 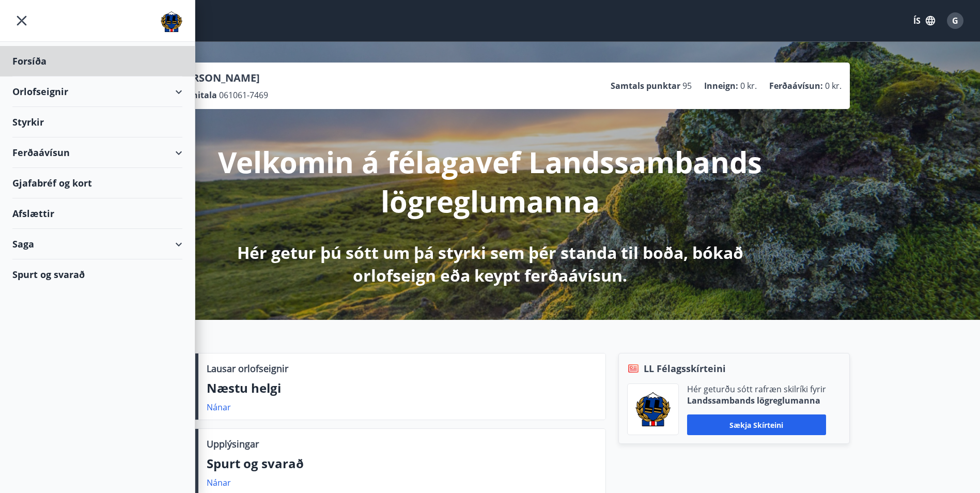 I want to click on button: Sækja skírteini, so click(x=756, y=425).